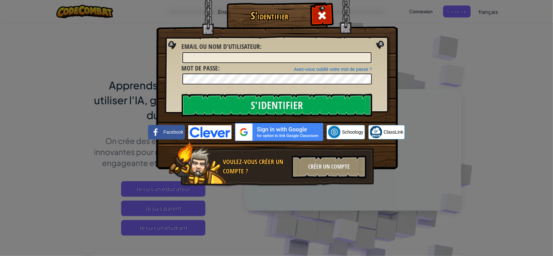 This screenshot has width=553, height=256. I want to click on img: schoology.png, so click(334, 132).